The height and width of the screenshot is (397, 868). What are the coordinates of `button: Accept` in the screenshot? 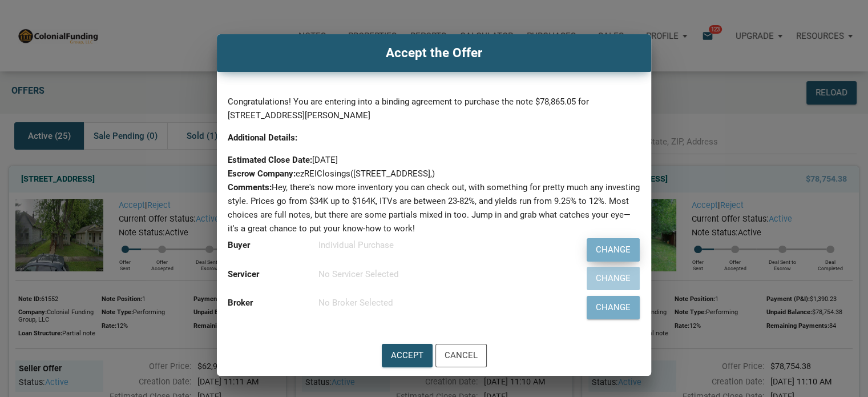 It's located at (407, 355).